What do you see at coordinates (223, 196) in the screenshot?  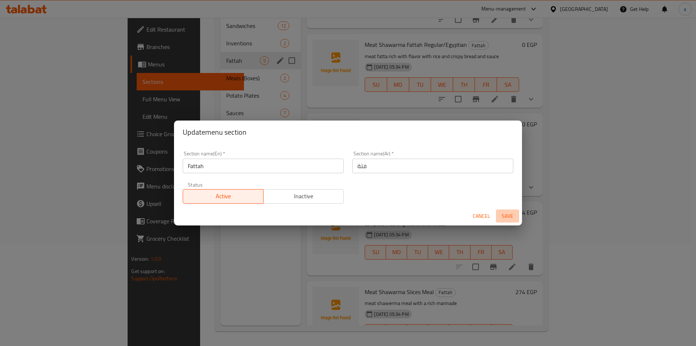 I see `span: Active` at bounding box center [223, 196].